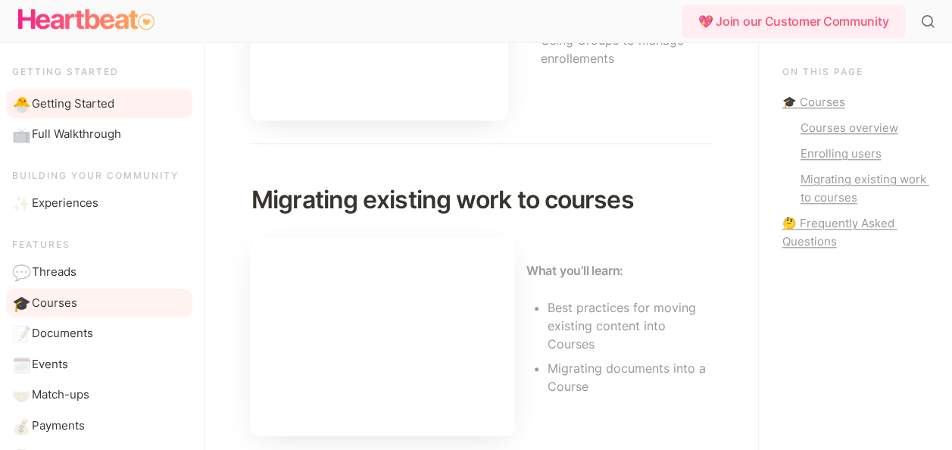 This screenshot has width=952, height=450. Describe the element at coordinates (627, 49) in the screenshot. I see `li: Using Groups to manage enrollements` at that location.